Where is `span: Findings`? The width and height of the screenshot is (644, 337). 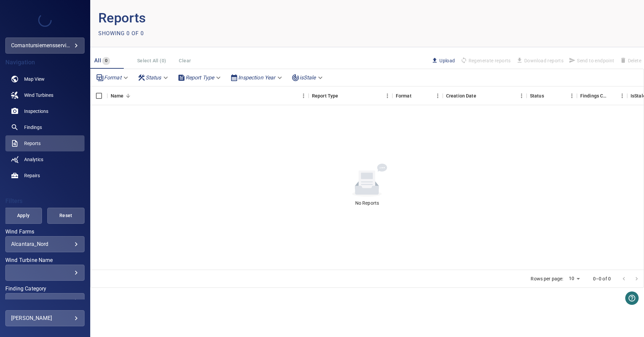 span: Findings is located at coordinates (33, 127).